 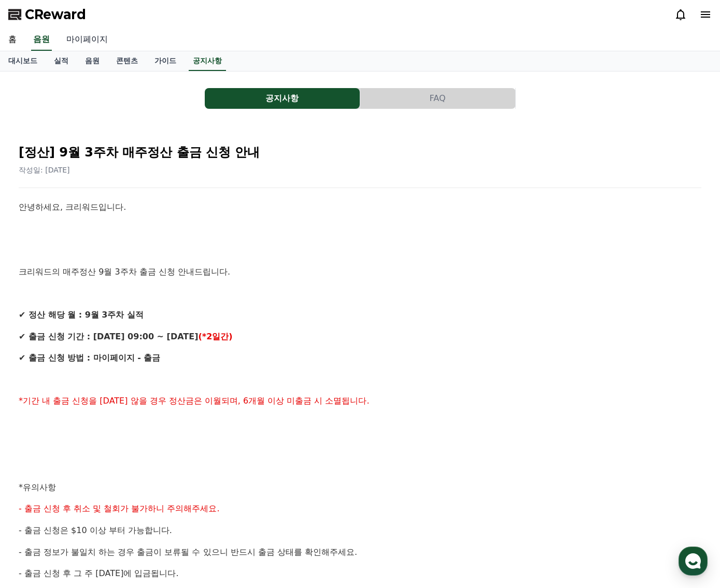 I want to click on span: - 출금 정보가 불일치 하는 경우 출금이 보류될 수 있으니 반드시 출금 상태를 확인해주세요., so click(x=188, y=551).